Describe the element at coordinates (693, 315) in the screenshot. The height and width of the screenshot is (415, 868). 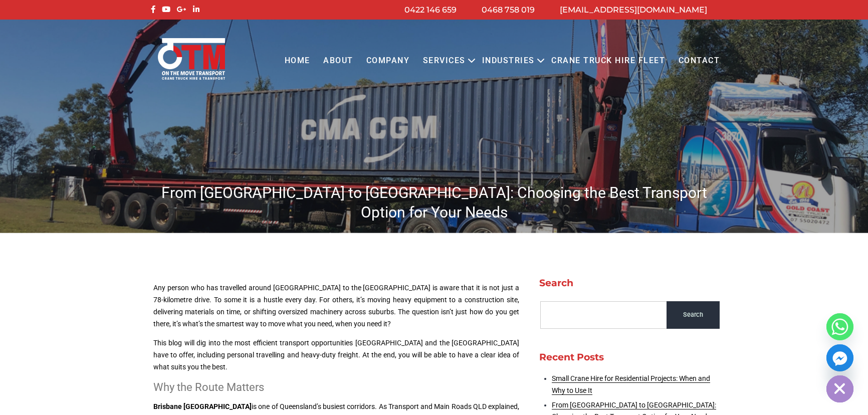
I see `input: Search` at that location.